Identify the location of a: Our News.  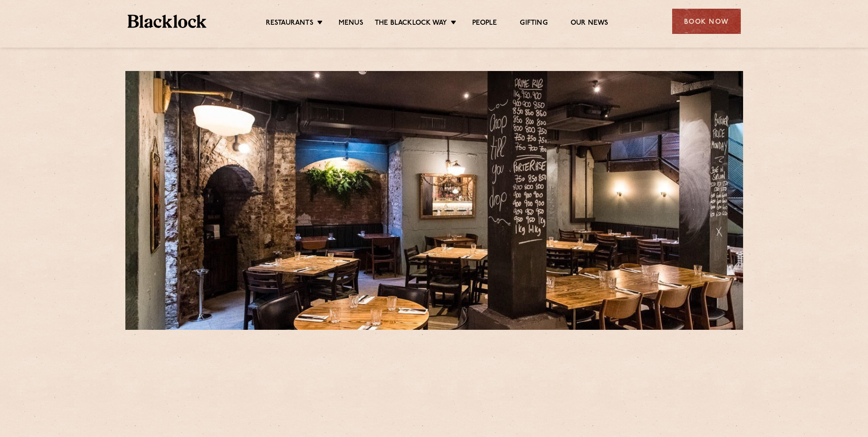
(589, 24).